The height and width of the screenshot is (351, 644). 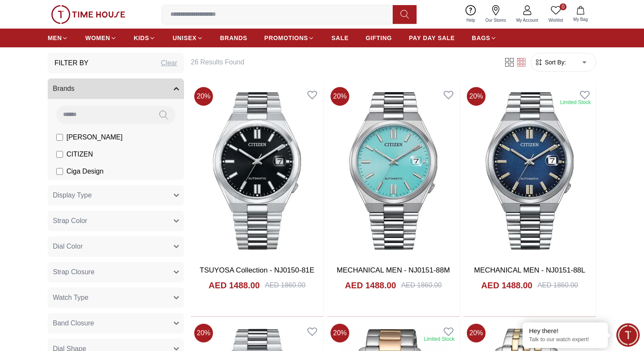 I want to click on img: TSUYOSA Collection - NJ0150-81E, so click(x=257, y=171).